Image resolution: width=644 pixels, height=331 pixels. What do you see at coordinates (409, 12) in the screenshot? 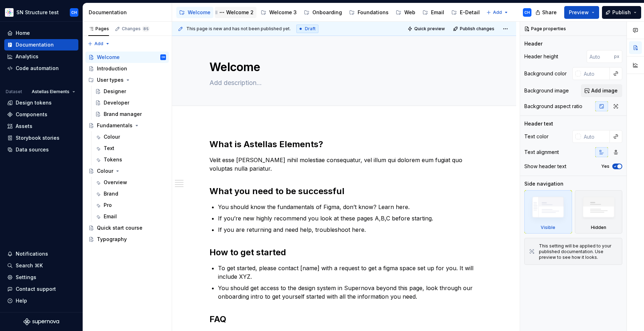
I see `div: Web` at bounding box center [409, 12].